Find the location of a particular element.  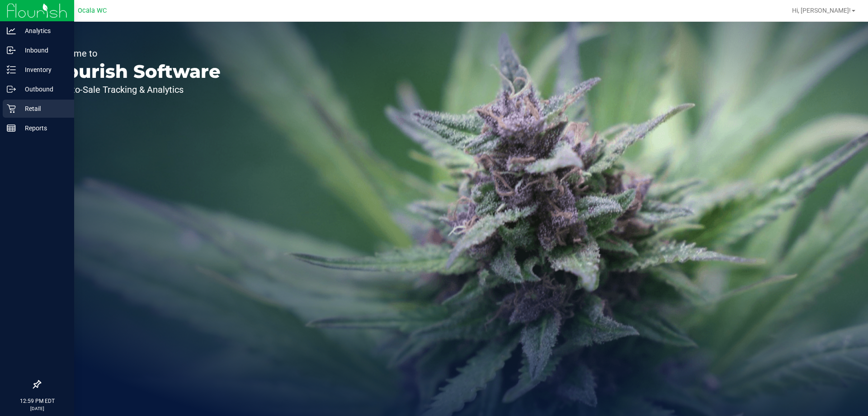

p: Inventory is located at coordinates (43, 70).